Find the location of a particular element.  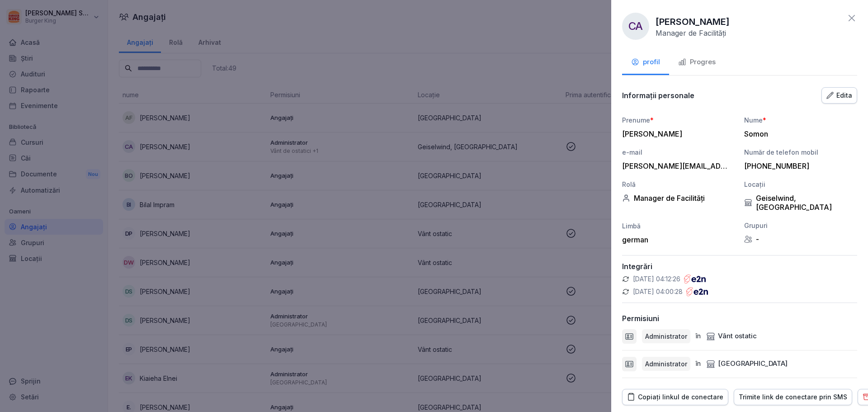

button: Trimite link de conectare prin SMS is located at coordinates (793, 397).